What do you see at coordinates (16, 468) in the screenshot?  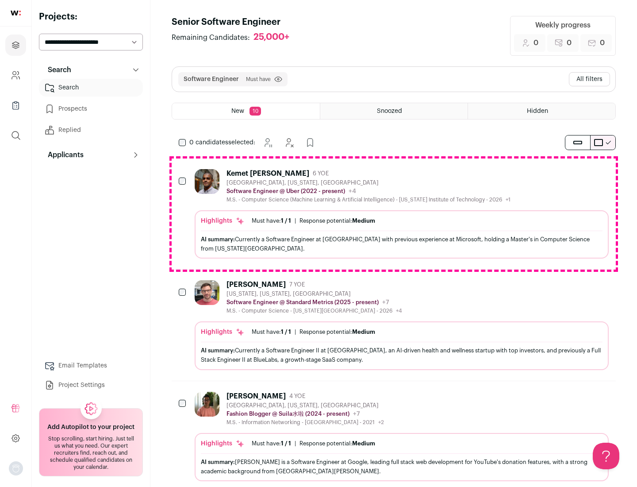 I see `button: Open dropdown` at bounding box center [16, 468].